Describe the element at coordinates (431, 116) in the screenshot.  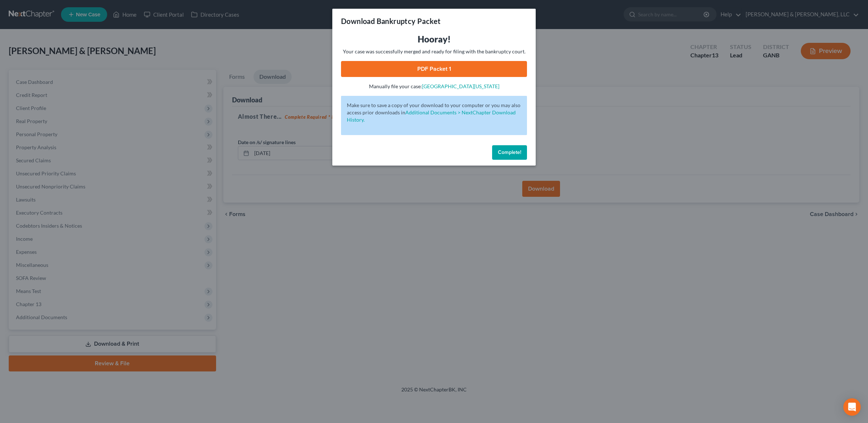
I see `a: Additional Documents > NextChapter Download History.` at that location.